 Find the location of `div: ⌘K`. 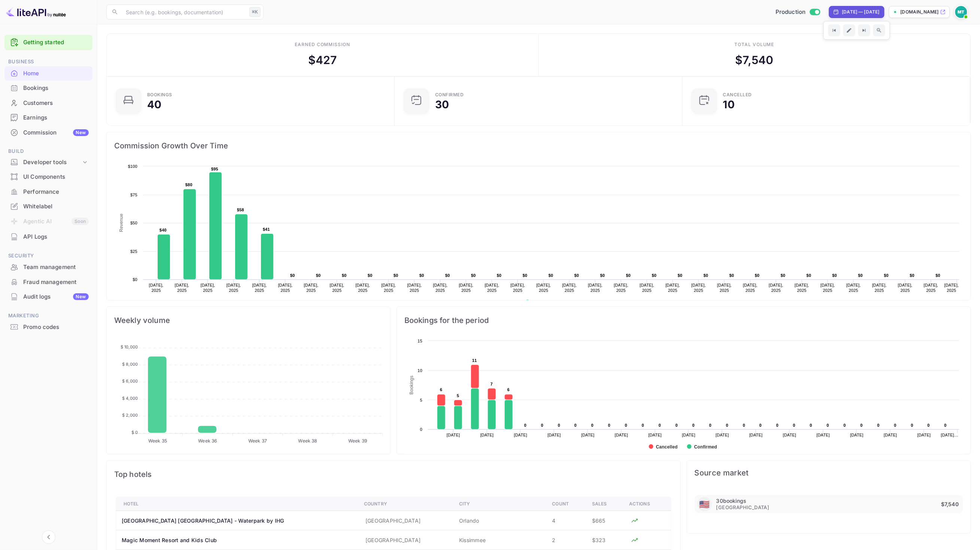

div: ⌘K is located at coordinates (255, 12).